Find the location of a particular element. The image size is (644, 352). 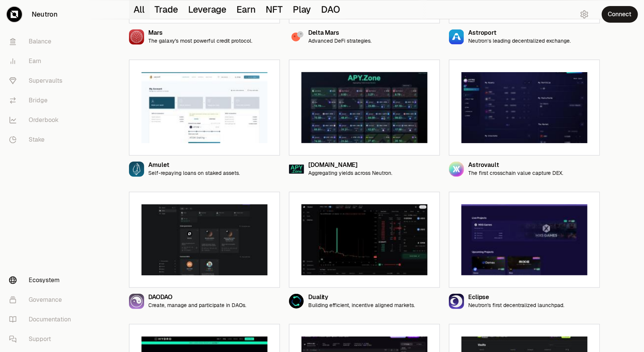

button: NFT is located at coordinates (274, 10).